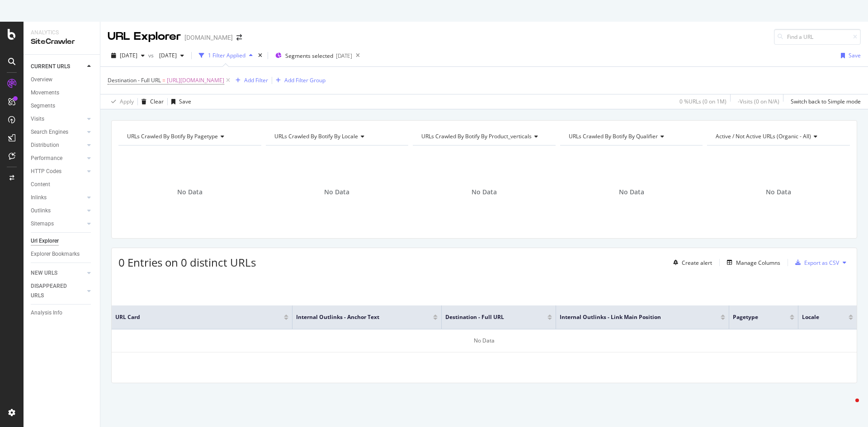 This screenshot has height=427, width=868. Describe the element at coordinates (826, 101) in the screenshot. I see `div: Switch back to Simple mode` at that location.